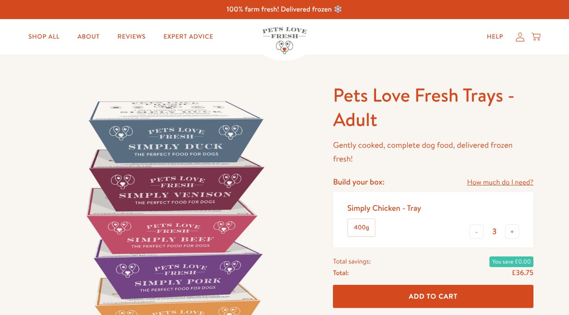 The width and height of the screenshot is (569, 315). Describe the element at coordinates (340, 273) in the screenshot. I see `span: Total:` at that location.